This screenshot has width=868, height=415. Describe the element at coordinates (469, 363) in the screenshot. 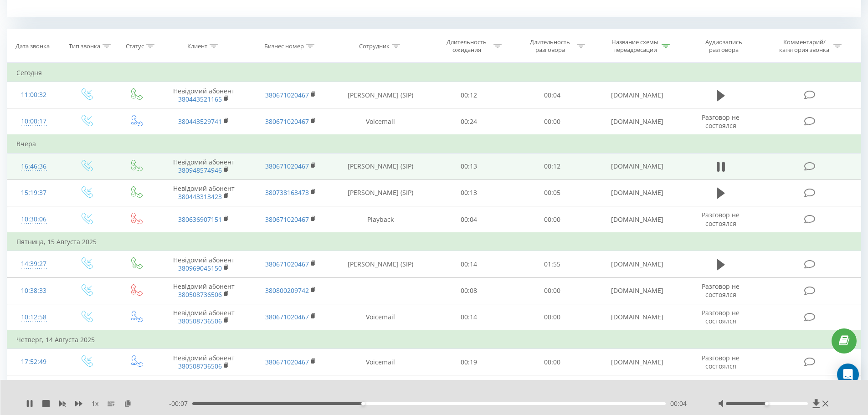

I see `td: 00:19` at that location.